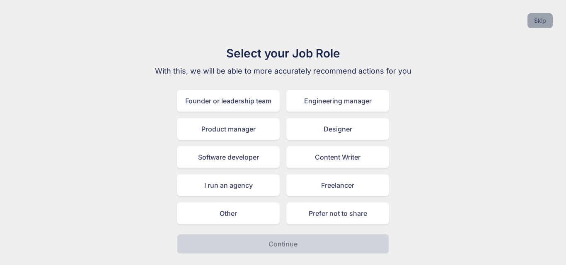  Describe the element at coordinates (283, 244) in the screenshot. I see `p: Continue` at that location.